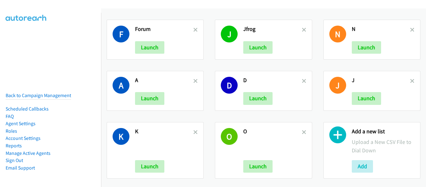  What do you see at coordinates (164, 29) in the screenshot?
I see `h2: Forum` at bounding box center [164, 29].